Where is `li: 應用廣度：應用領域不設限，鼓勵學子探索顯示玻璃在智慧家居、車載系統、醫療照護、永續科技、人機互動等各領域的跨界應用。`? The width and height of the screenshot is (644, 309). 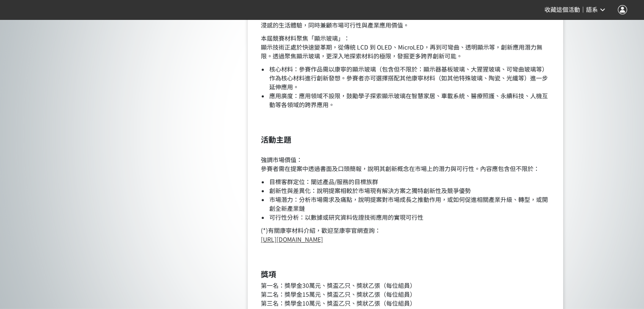 li: 應用廣度：應用領域不設限，鼓勵學子探索顯示玻璃在智慧家居、車載系統、醫療照護、永續科技、人機互動等各領域的跨界應用。 is located at coordinates (410, 100).